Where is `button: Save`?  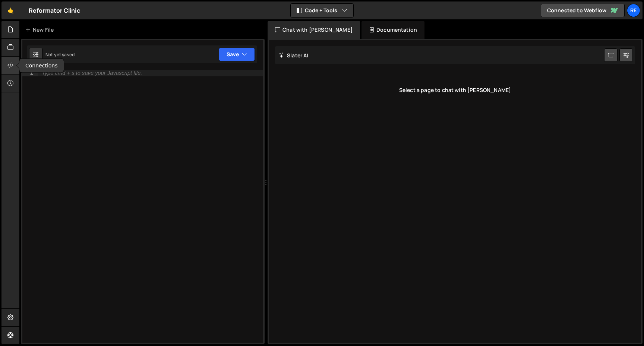 button: Save is located at coordinates (237, 55).